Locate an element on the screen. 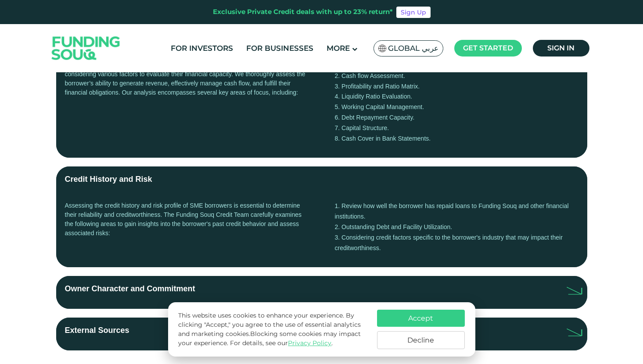  li: Cash Cover in Bank Statements. is located at coordinates (456, 139).